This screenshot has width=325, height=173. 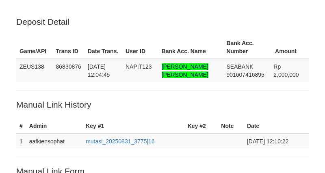 What do you see at coordinates (54, 126) in the screenshot?
I see `th: Admin` at bounding box center [54, 126].